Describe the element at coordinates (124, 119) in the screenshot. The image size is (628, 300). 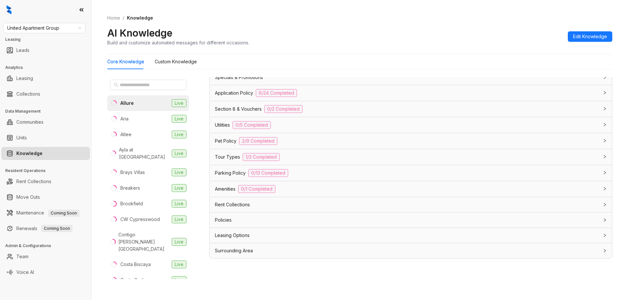
I see `div: Aria` at that location.